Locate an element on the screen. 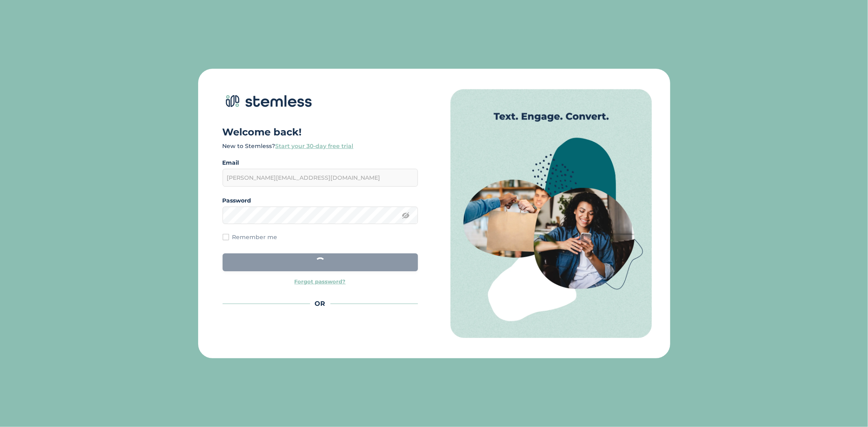  div: Chat Widget is located at coordinates (848, 408).